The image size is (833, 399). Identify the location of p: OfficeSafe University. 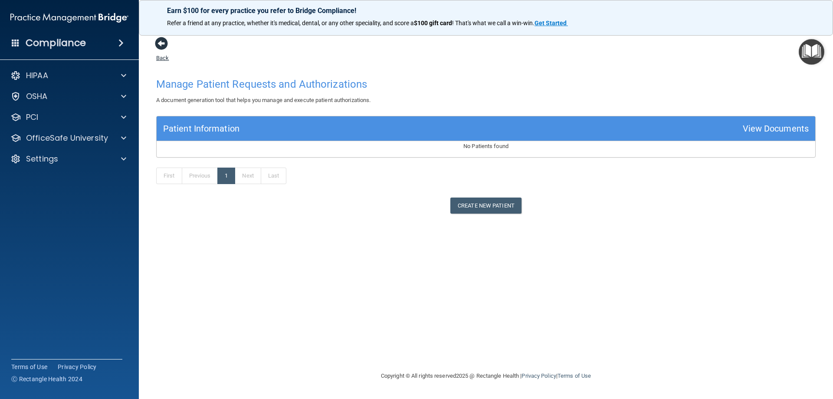
(67, 138).